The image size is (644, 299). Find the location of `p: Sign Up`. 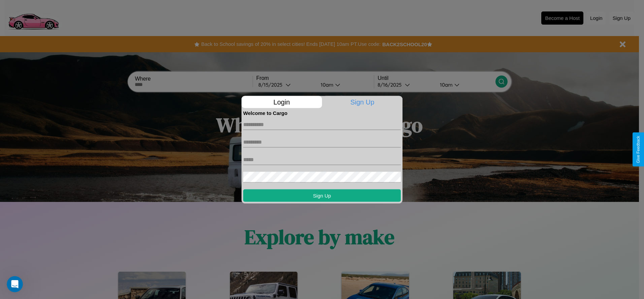

p: Sign Up is located at coordinates (362, 102).